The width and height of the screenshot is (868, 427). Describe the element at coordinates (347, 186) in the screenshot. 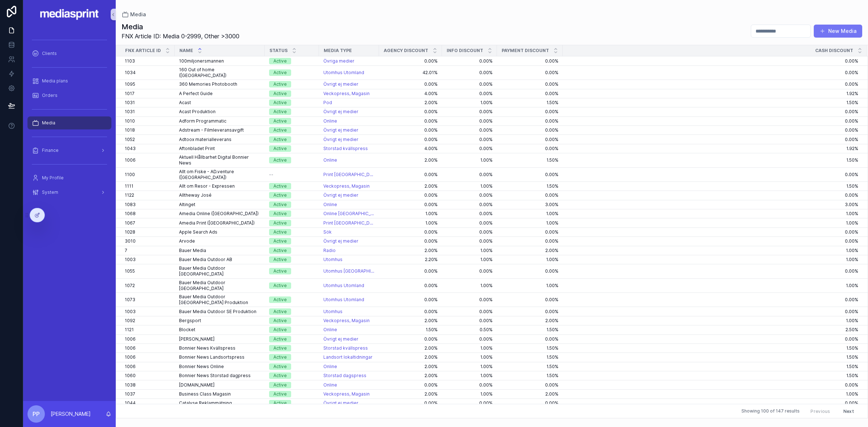

I see `span: Veckopress, Magasin` at that location.